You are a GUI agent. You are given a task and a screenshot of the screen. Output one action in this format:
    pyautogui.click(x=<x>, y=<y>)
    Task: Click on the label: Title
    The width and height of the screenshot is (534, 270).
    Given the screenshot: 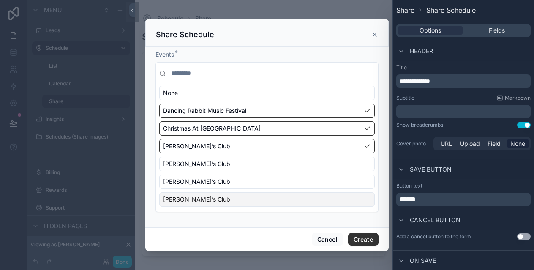 What is the action you would take?
    pyautogui.click(x=464, y=68)
    